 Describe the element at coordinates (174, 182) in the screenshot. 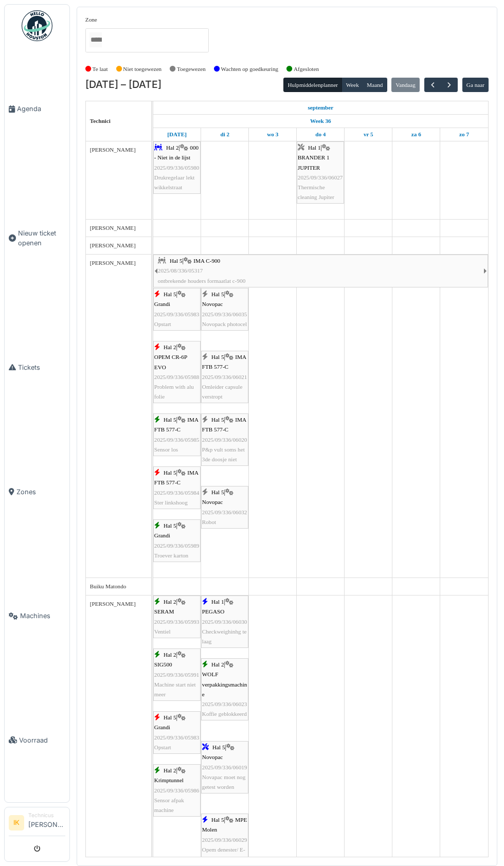

I see `span: Drukregelaar lekt wikkelstraat` at that location.